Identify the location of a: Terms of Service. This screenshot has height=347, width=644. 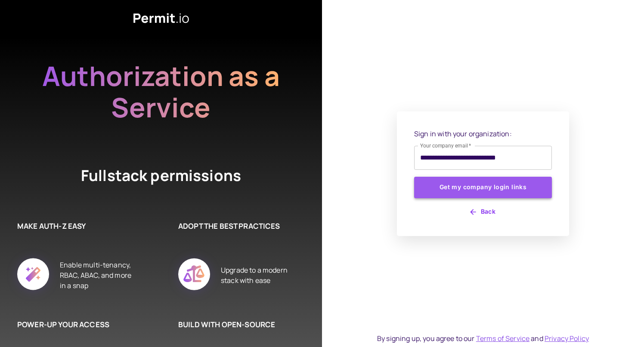
(503, 339).